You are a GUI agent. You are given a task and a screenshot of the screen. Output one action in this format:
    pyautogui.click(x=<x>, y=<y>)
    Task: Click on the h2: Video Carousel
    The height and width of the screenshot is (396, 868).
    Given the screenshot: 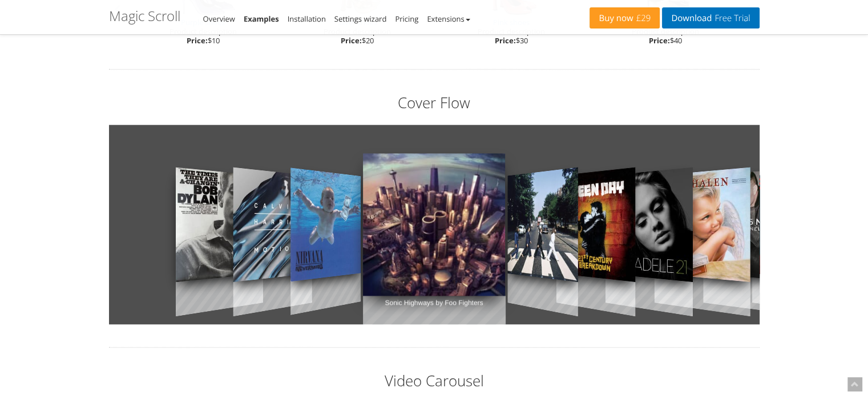 What is the action you would take?
    pyautogui.click(x=434, y=381)
    